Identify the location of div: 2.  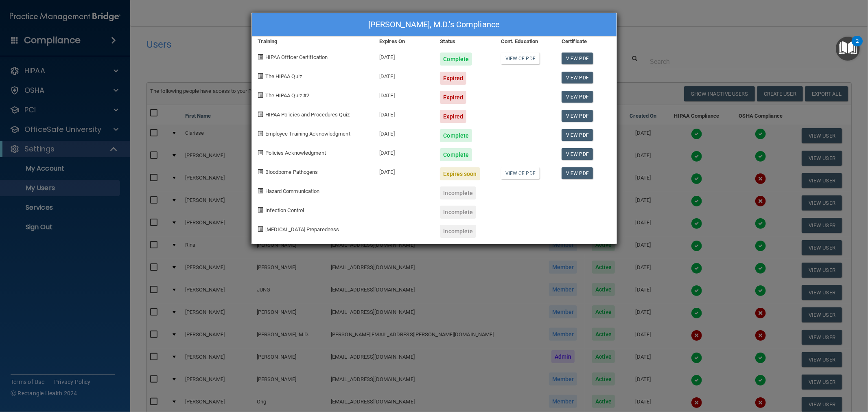
(857, 46).